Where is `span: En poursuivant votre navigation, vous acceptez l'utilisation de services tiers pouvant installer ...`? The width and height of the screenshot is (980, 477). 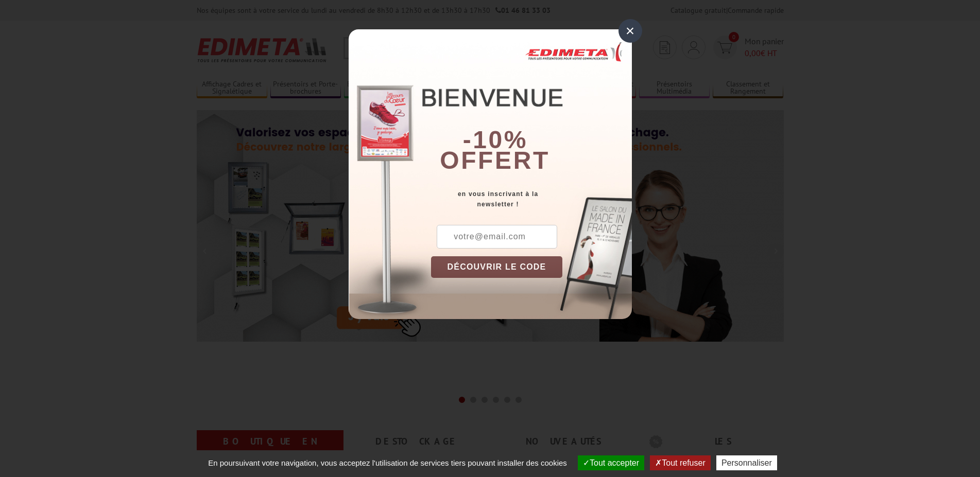
span: En poursuivant votre navigation, vous acceptez l'utilisation de services tiers pouvant installer ... is located at coordinates (387, 463).